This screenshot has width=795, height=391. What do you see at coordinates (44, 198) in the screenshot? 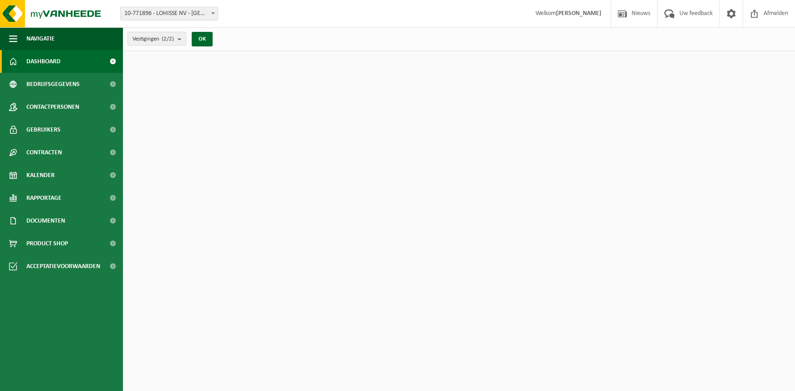
I see `span: Rapportage` at bounding box center [44, 198].